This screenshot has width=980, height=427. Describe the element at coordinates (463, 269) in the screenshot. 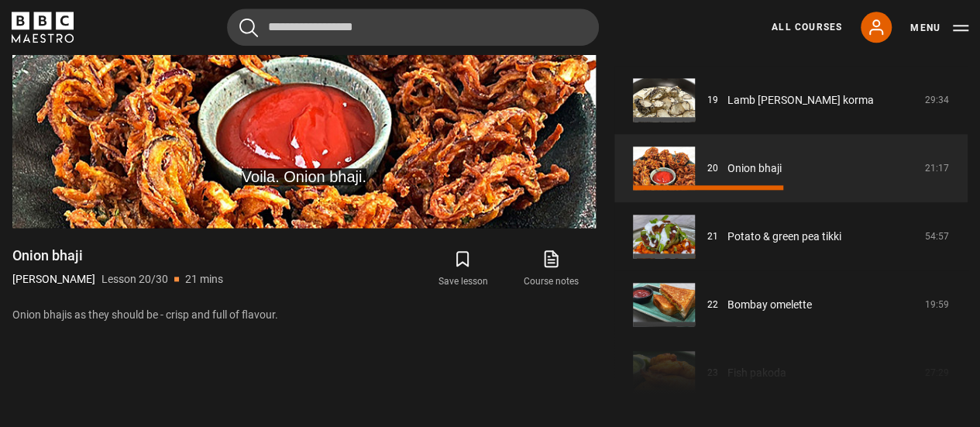

I see `button: Save lesson` at that location.